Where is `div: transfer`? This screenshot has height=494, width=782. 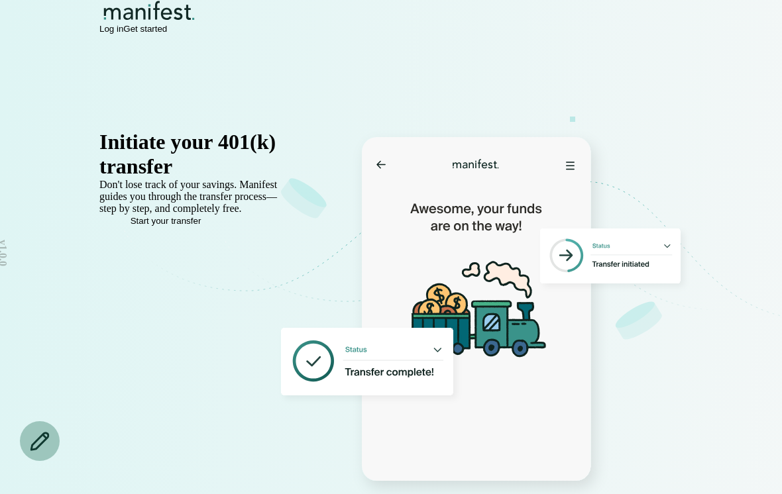 div: transfer is located at coordinates (188, 166).